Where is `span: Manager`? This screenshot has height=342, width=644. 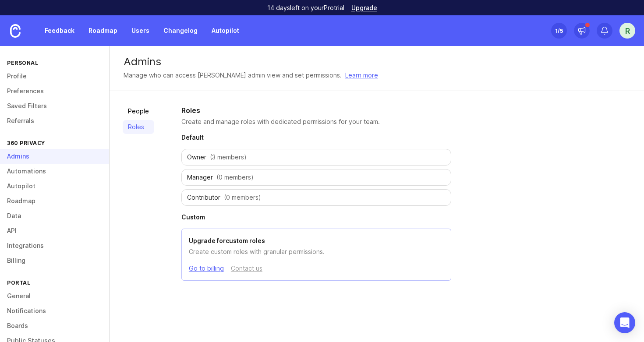
span: Manager is located at coordinates (200, 178).